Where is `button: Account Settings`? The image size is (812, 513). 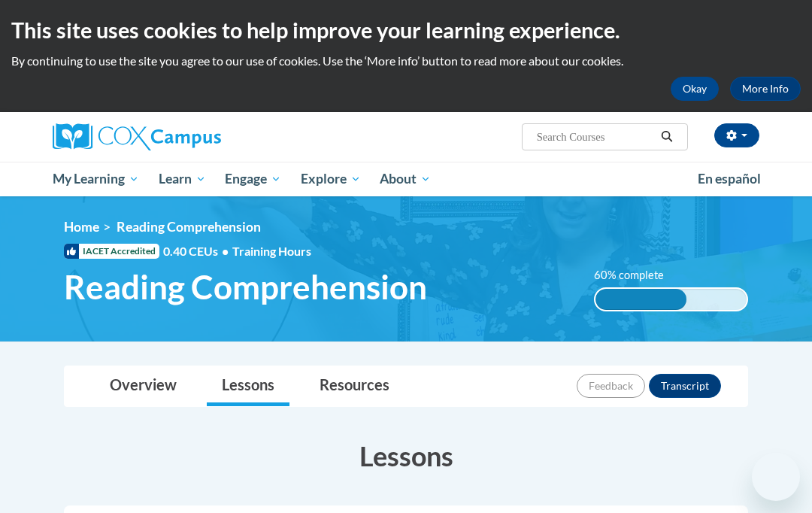
button: Account Settings is located at coordinates (737, 136).